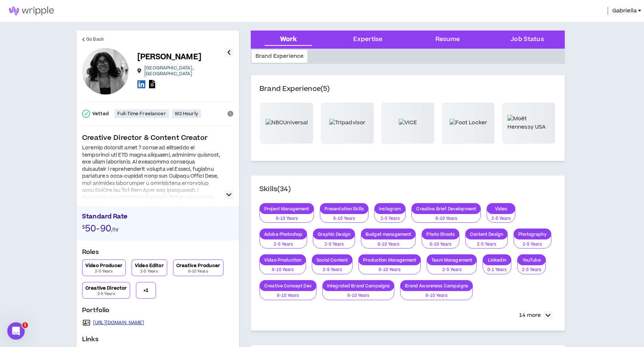 The width and height of the screenshot is (644, 347). What do you see at coordinates (408, 123) in the screenshot?
I see `img: VICE` at bounding box center [408, 123].